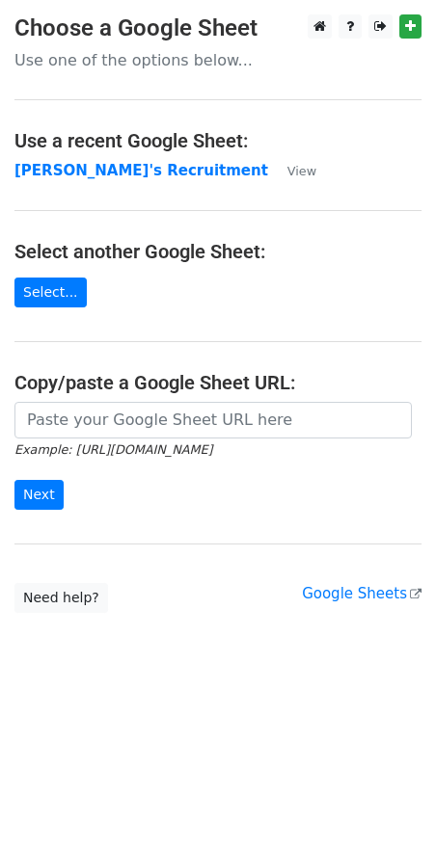  What do you see at coordinates (361, 594) in the screenshot?
I see `a: Google Sheets` at bounding box center [361, 594].